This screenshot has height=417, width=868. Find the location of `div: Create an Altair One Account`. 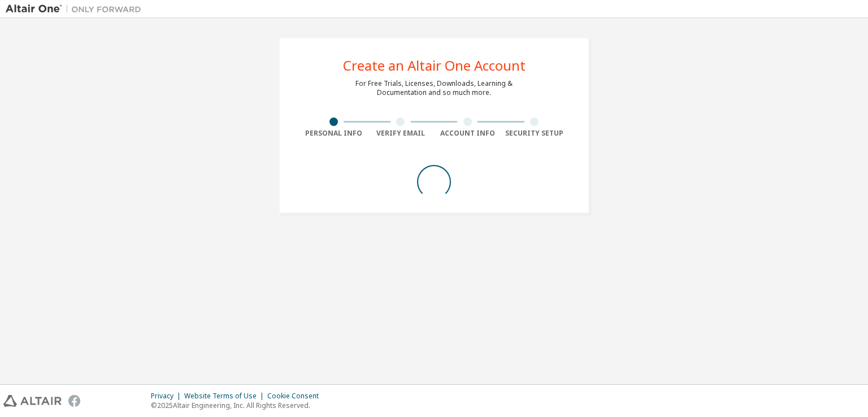

div: Create an Altair One Account is located at coordinates (434, 66).